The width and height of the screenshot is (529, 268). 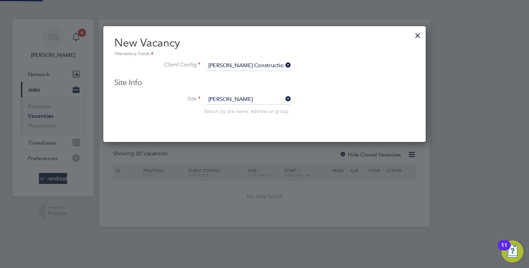 What do you see at coordinates (264, 47) in the screenshot?
I see `h2: New Vacancy` at bounding box center [264, 47].